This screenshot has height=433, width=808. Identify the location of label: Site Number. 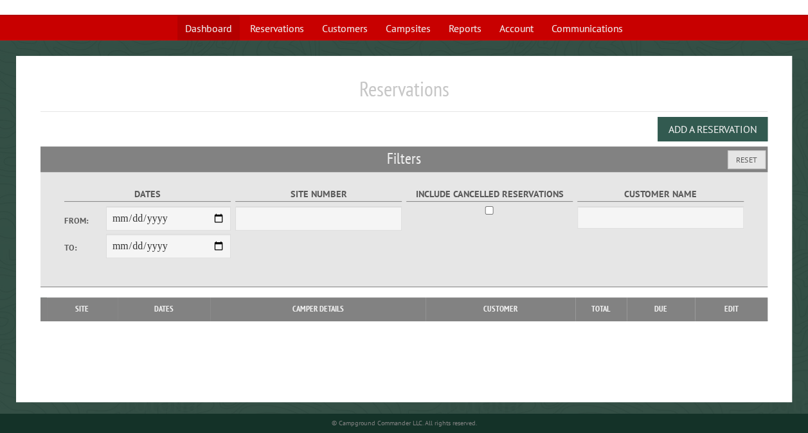
(318, 194).